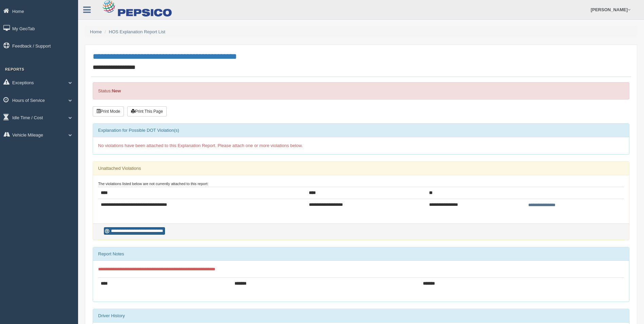 This screenshot has width=644, height=324. What do you see at coordinates (116, 91) in the screenshot?
I see `strong: New` at bounding box center [116, 91].